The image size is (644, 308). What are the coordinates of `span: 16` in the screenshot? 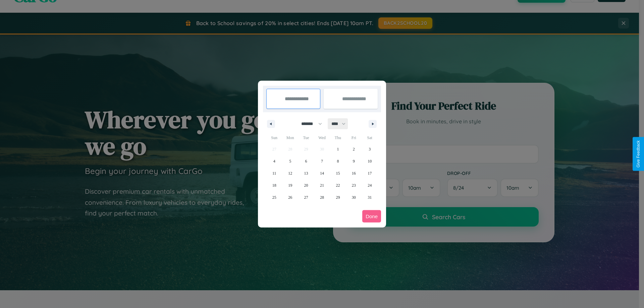 It's located at (354, 174).